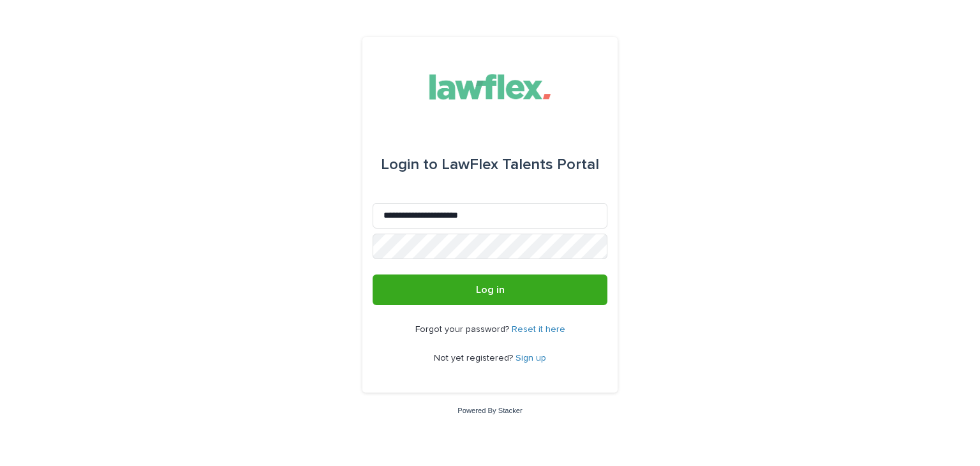  What do you see at coordinates (490, 87) in the screenshot?
I see `img: Gnvw4qrBSHOAfo8VMhG6` at bounding box center [490, 87].